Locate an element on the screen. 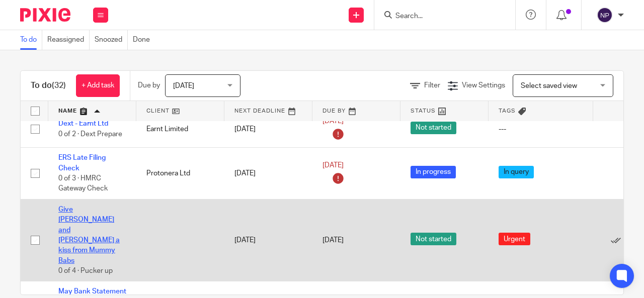  span: 0 of 4 · Pucker up is located at coordinates (85, 271).